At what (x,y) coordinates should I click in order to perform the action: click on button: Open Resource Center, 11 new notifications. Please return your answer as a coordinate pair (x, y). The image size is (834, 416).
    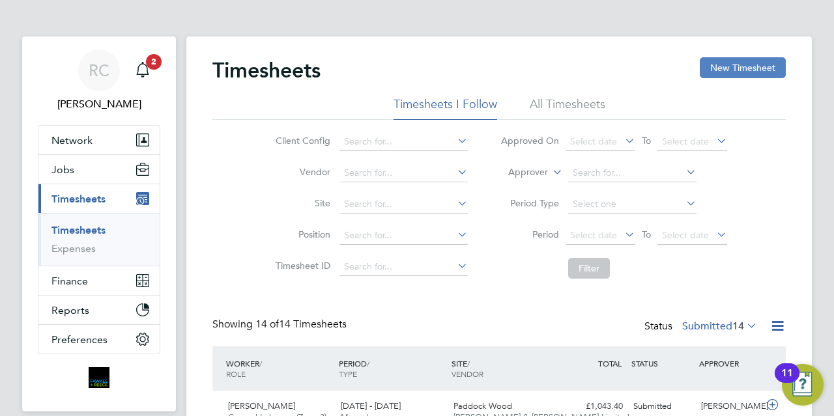
    Looking at the image, I should click on (803, 385).